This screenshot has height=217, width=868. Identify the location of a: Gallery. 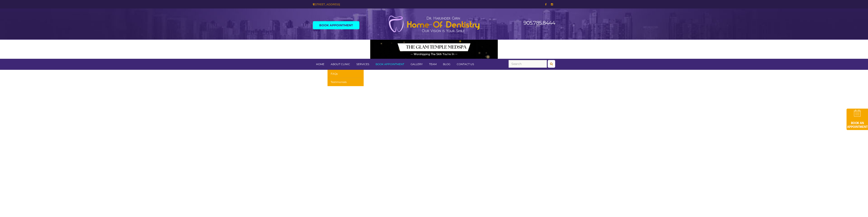
(416, 64).